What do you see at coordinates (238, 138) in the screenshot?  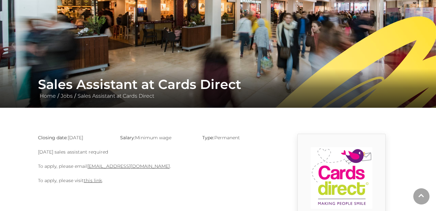 I see `p: Permanent` at bounding box center [238, 138].